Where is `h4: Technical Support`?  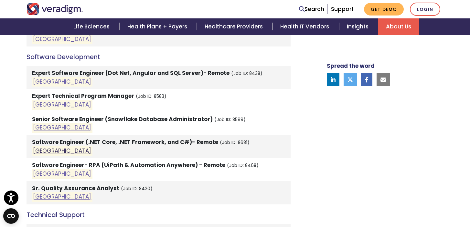 h4: Technical Support is located at coordinates (158, 215).